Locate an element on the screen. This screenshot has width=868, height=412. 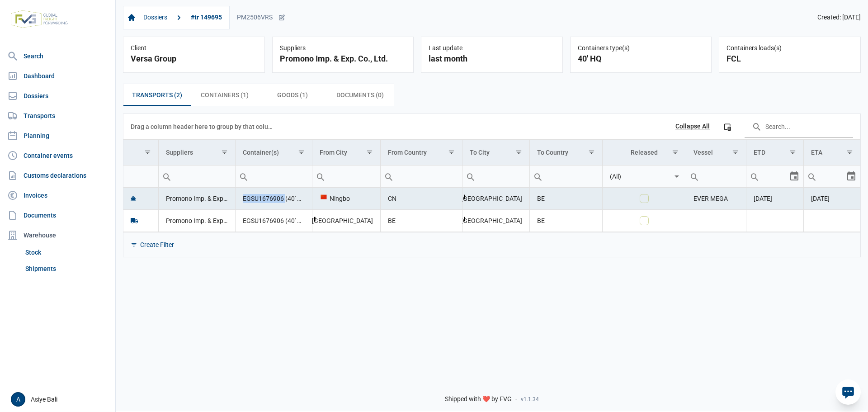
button: A is located at coordinates (18, 400).